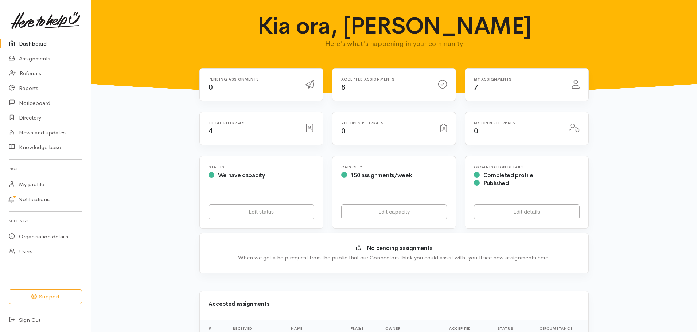 This screenshot has width=697, height=332. I want to click on h6: My assignments, so click(518, 79).